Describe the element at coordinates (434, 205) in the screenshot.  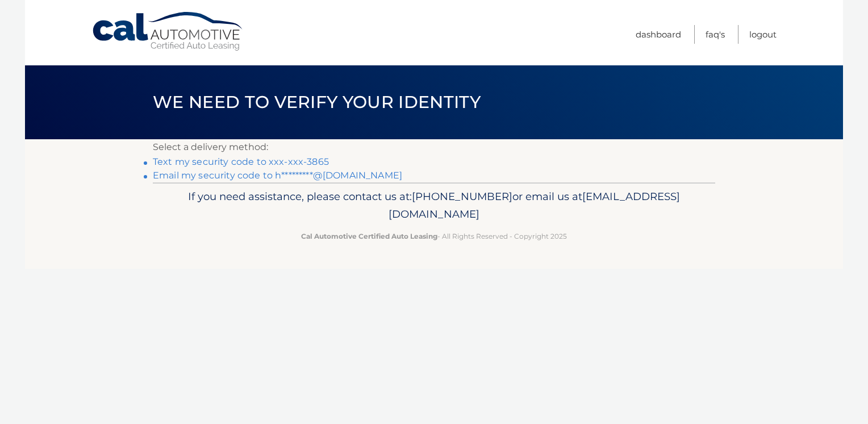
I see `p: If you need assistance, please contact us at: or email us at` at that location.